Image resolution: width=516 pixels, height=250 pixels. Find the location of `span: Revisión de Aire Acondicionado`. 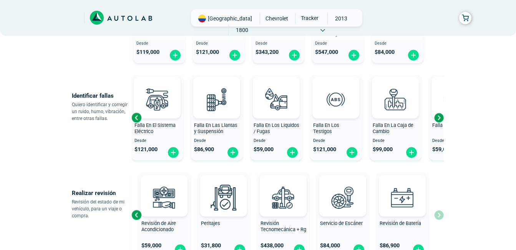

span: Revisión de Aire Acondicionado is located at coordinates (159, 226).